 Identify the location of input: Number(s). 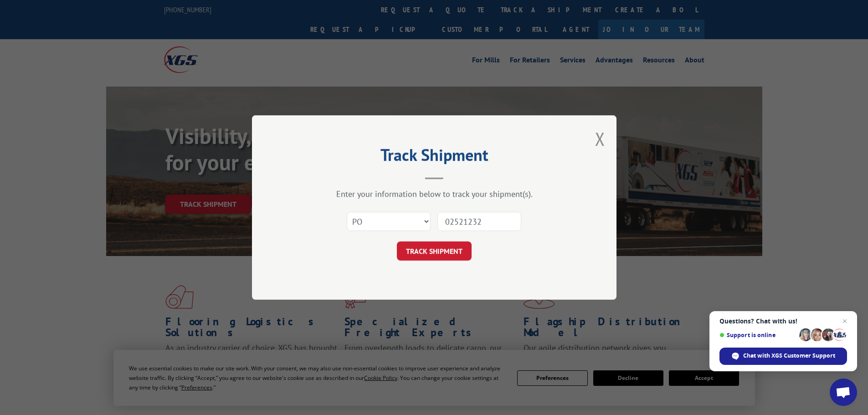
(479, 221).